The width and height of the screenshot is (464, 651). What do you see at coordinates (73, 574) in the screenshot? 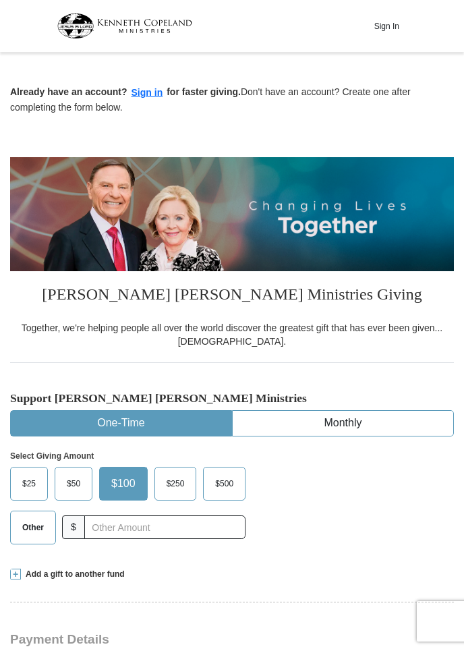
I see `span: Add a gift to another fund` at bounding box center [73, 574].